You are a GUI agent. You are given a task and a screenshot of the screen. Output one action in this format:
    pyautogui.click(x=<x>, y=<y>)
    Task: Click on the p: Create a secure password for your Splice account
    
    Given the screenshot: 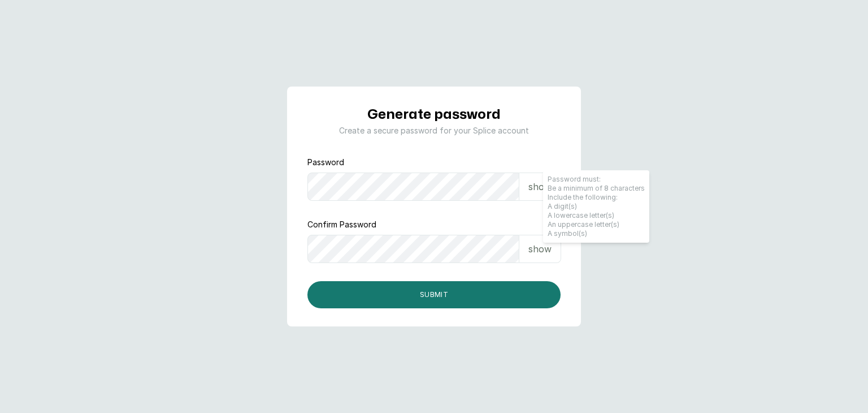 What is the action you would take?
    pyautogui.click(x=434, y=131)
    